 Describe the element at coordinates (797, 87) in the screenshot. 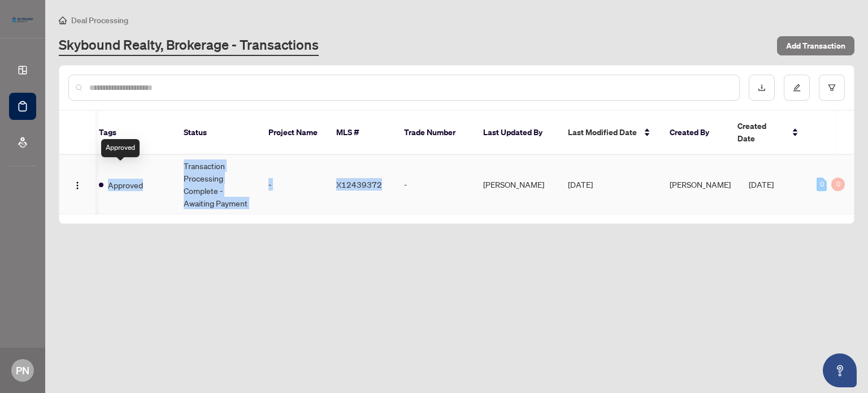

I see `button: edit` at that location.